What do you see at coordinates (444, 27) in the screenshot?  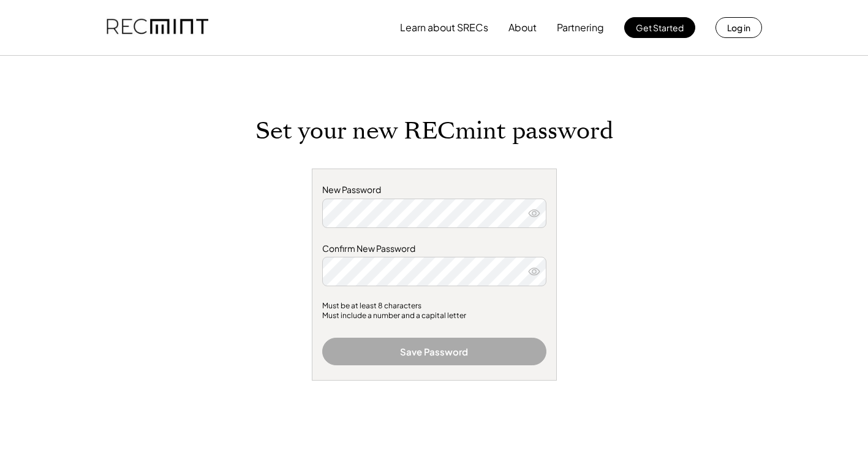 I see `button: Learn about SRECs` at bounding box center [444, 27].